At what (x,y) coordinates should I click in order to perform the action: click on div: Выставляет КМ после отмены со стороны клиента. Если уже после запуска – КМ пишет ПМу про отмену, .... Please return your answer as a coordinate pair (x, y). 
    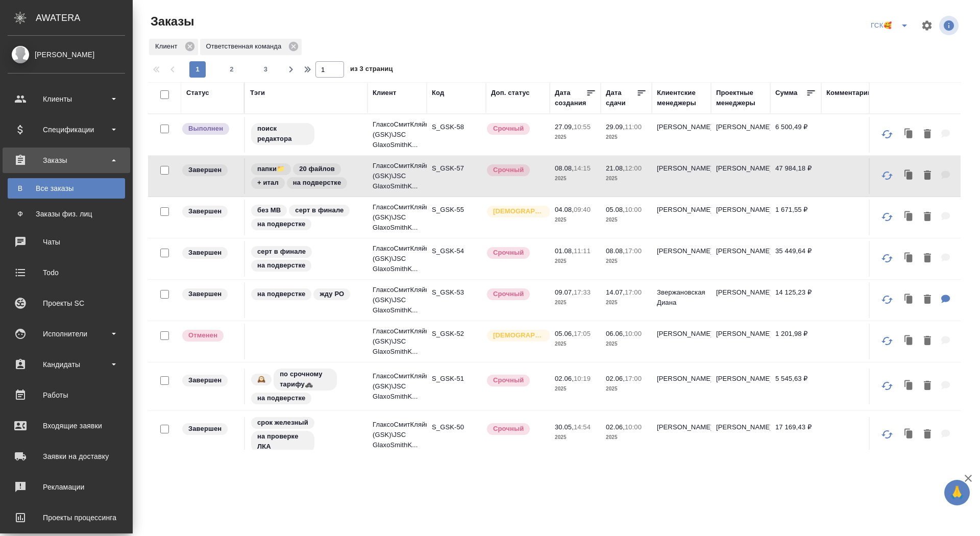
    Looking at the image, I should click on (210, 335).